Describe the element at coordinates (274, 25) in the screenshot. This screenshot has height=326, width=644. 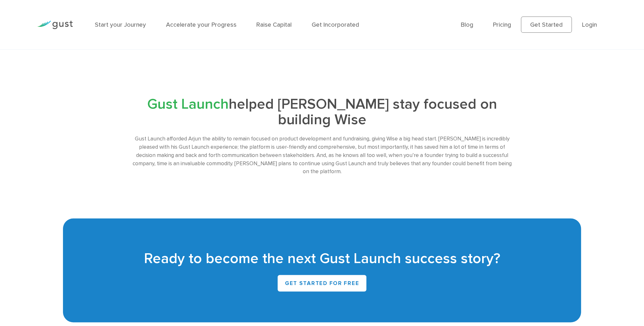
I see `a: Raise Capital` at that location.